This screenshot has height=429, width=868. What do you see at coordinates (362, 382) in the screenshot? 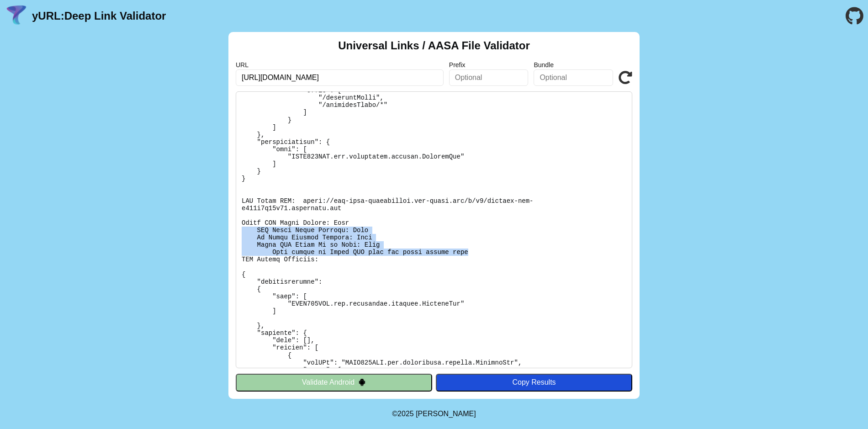
I see `img: droidIcon.svg` at bounding box center [362, 382].